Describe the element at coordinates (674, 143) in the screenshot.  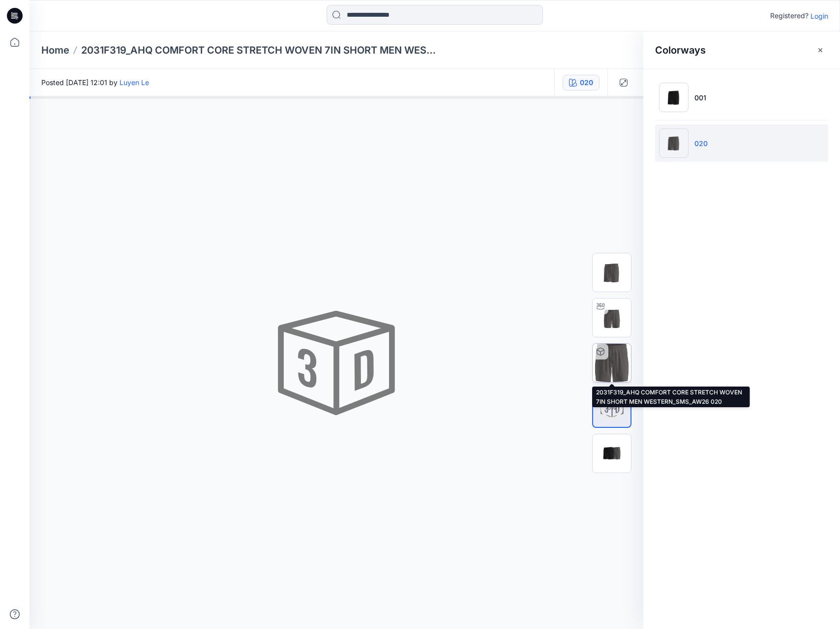
I see `img: 020` at that location.